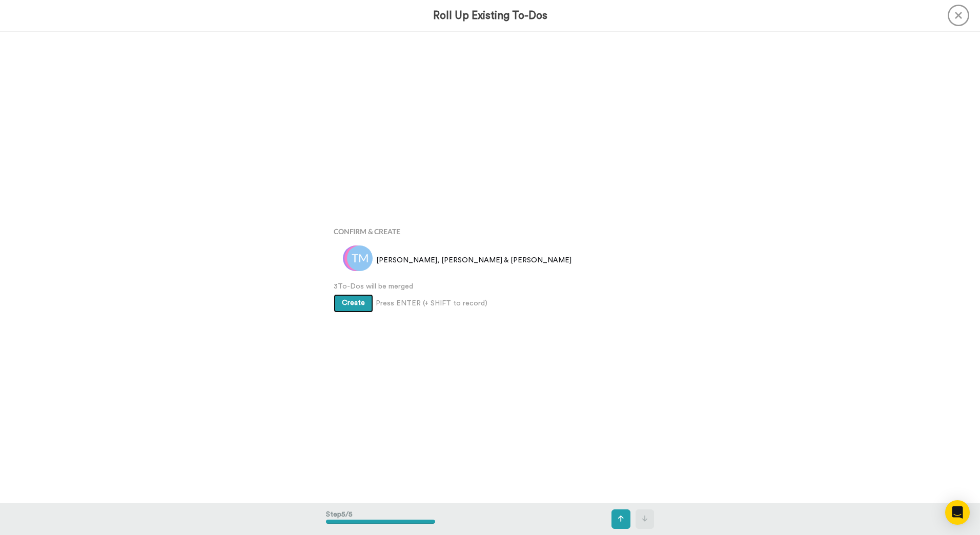 Image resolution: width=980 pixels, height=535 pixels. Describe the element at coordinates (490, 286) in the screenshot. I see `span: 3 To-Dos will be merged` at that location.